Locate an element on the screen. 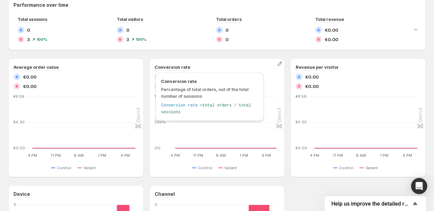 This screenshot has width=434, height=211. span: total orders / total sessions is located at coordinates (206, 109).